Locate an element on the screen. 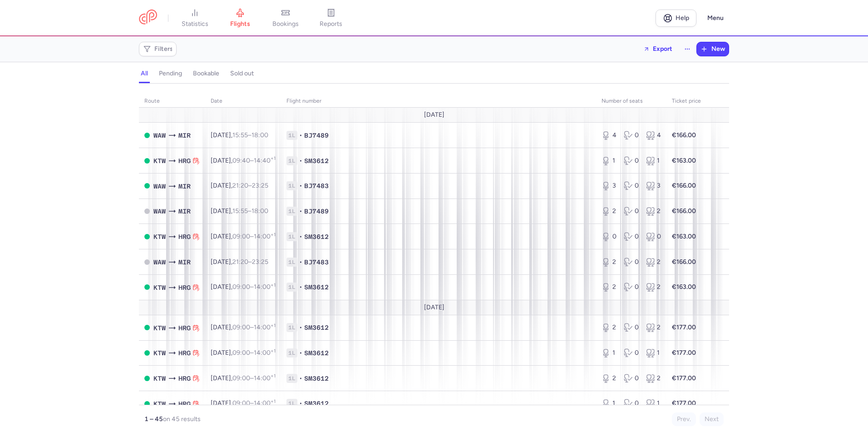 This screenshot has height=437, width=868. span: statistics is located at coordinates (195, 24).